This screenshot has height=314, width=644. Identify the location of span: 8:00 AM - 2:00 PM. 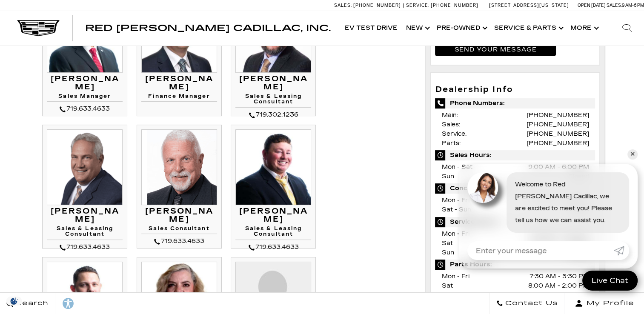
(558, 286).